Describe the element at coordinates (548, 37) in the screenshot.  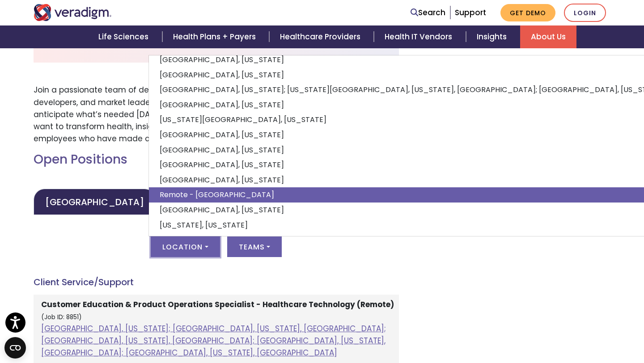
I see `a: About Us` at that location.